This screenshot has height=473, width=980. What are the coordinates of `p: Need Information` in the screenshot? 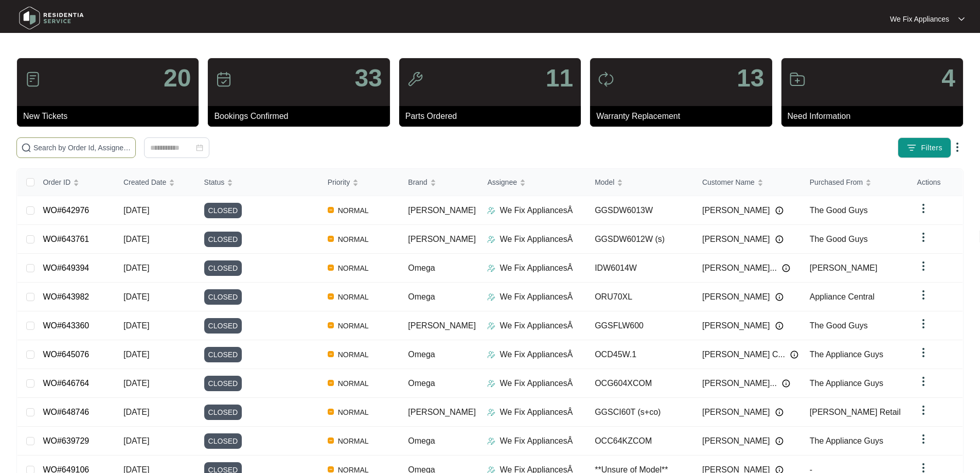 It's located at (875, 116).